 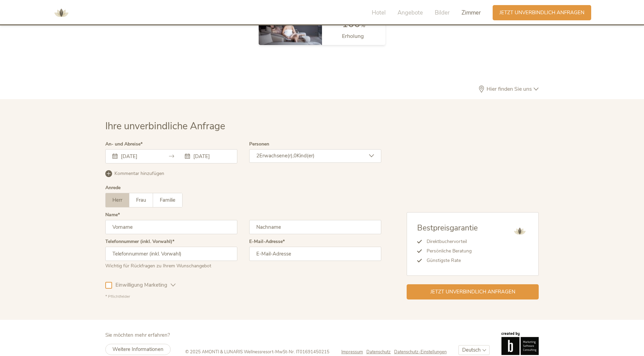 What do you see at coordinates (352, 352) in the screenshot?
I see `span: Impressum` at bounding box center [352, 352].